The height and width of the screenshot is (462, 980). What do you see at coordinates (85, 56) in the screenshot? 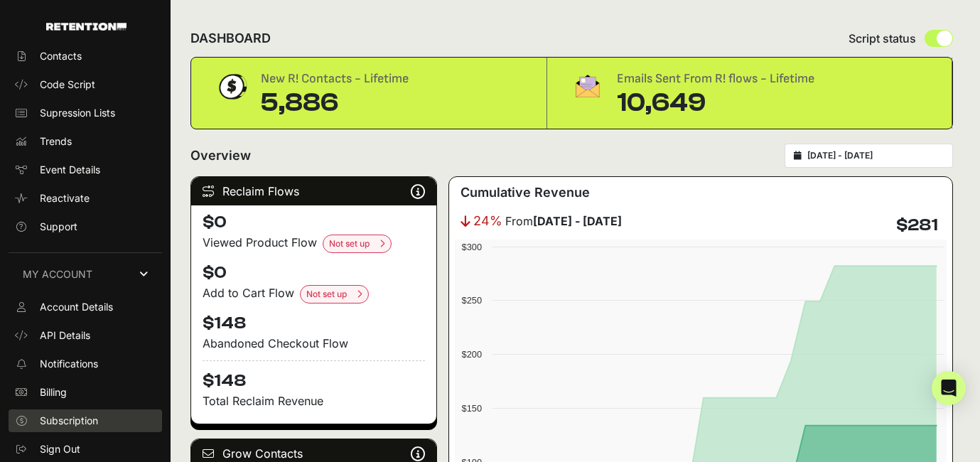
I see `a: Contacts` at bounding box center [85, 56].